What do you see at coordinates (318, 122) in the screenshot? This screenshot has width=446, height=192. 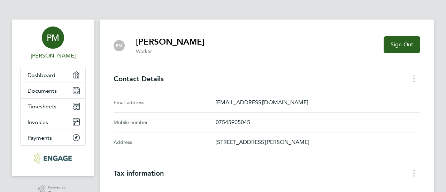 I see `p: 07545905045` at bounding box center [318, 122].